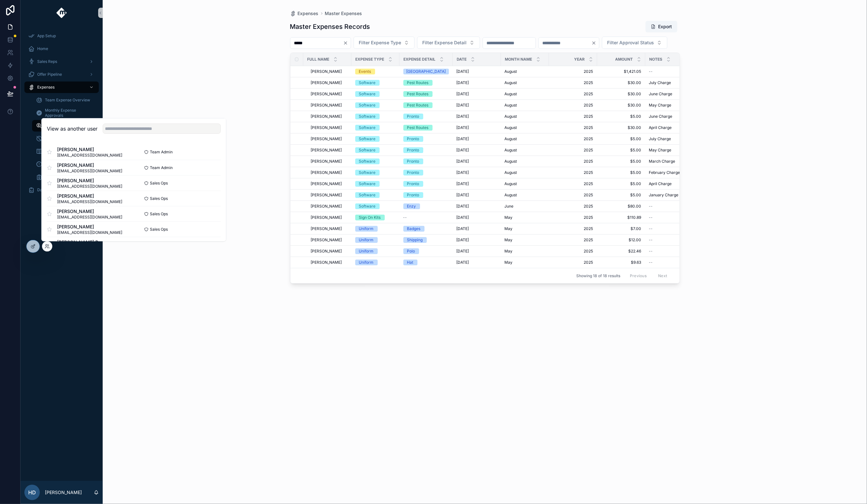 The width and height of the screenshot is (867, 504). I want to click on a: Pest Routes, so click(426, 94).